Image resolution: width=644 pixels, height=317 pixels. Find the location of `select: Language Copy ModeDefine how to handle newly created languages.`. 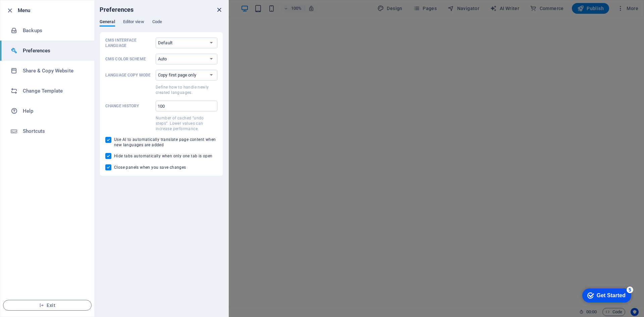

select: Language Copy ModeDefine how to handle newly created languages. is located at coordinates (186, 75).